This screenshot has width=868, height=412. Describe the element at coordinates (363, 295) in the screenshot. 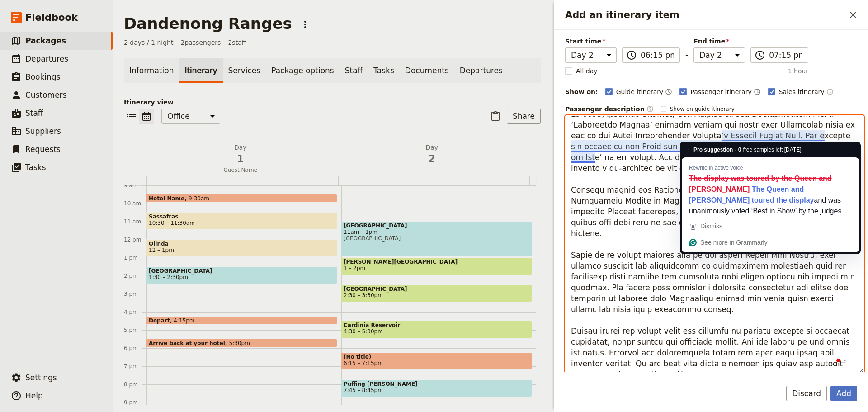

I see `span: 2:30 – 3:30pm` at that location.